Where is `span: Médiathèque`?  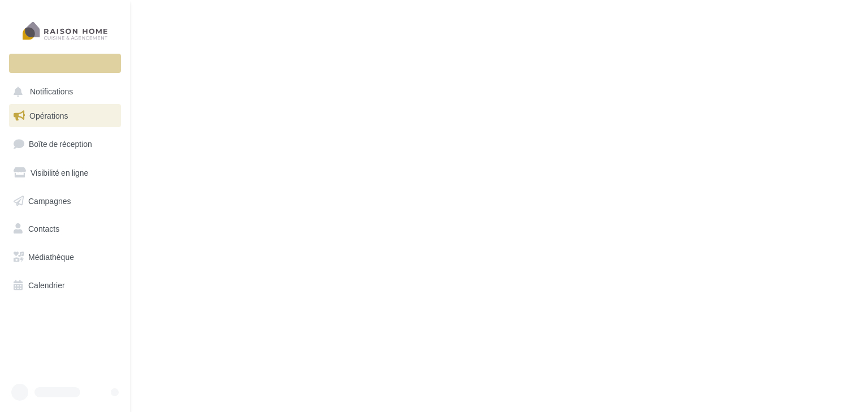
span: Médiathèque is located at coordinates (51, 256).